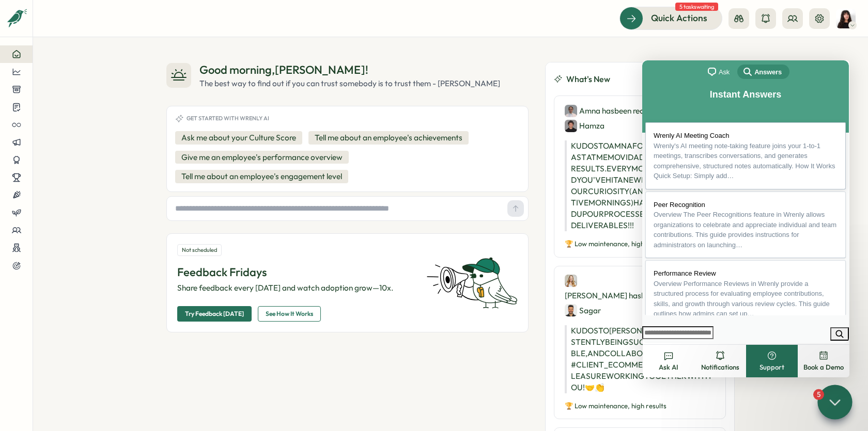 This screenshot has width=868, height=431. What do you see at coordinates (835, 402) in the screenshot?
I see `button: 5` at bounding box center [835, 402].